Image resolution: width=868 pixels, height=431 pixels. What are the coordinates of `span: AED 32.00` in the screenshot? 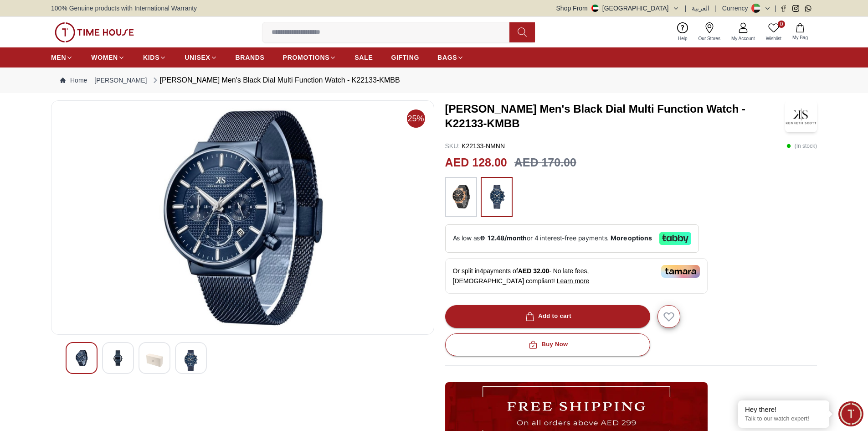 It's located at (533, 271).